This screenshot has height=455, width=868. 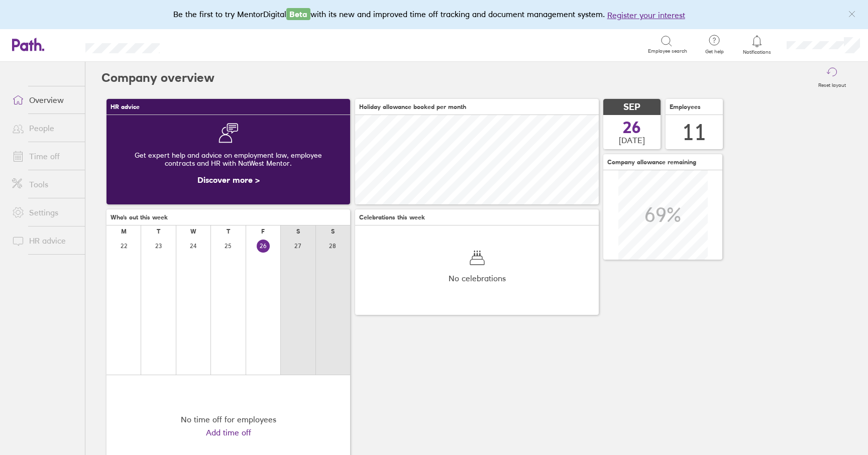 I want to click on span: Company allowance remaining, so click(x=652, y=163).